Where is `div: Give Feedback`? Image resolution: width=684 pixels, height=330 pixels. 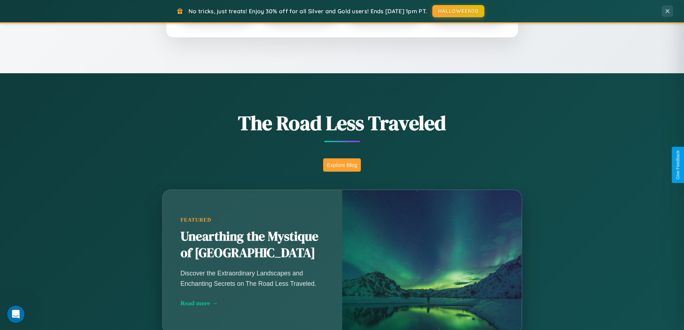
div: Give Feedback is located at coordinates (678, 165).